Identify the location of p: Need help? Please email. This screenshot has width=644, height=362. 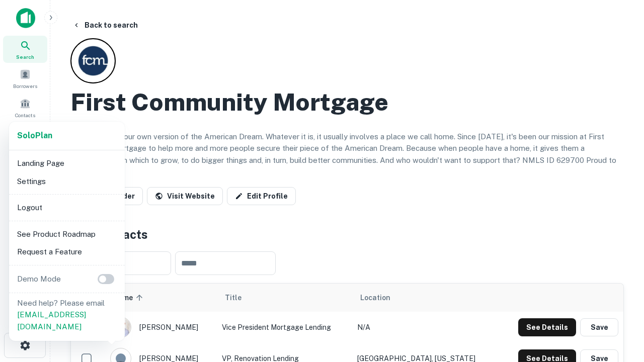
(67, 315).